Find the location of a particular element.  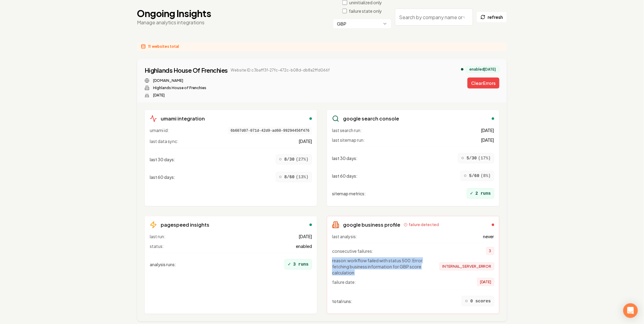

span: status: is located at coordinates (157, 246).